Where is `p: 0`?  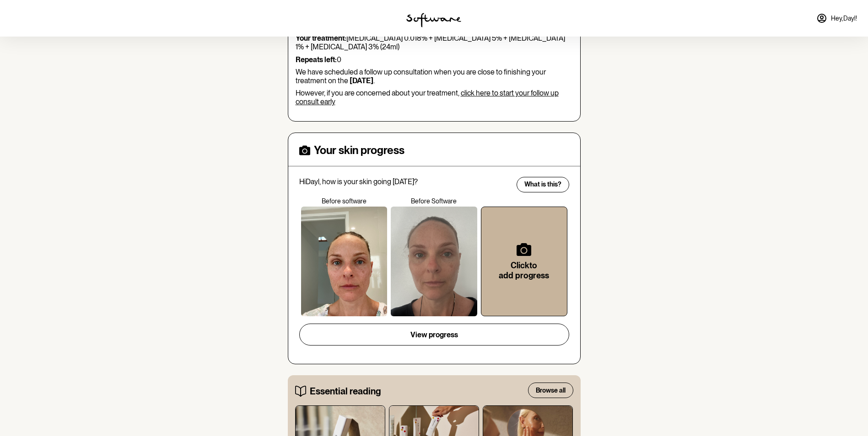 p: 0 is located at coordinates (434, 60).